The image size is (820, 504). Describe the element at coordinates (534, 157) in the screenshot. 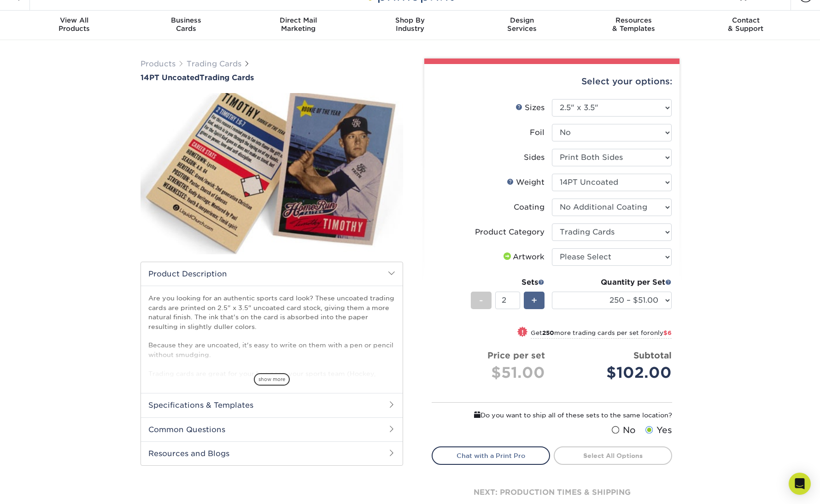

I see `div: Sides` at that location.